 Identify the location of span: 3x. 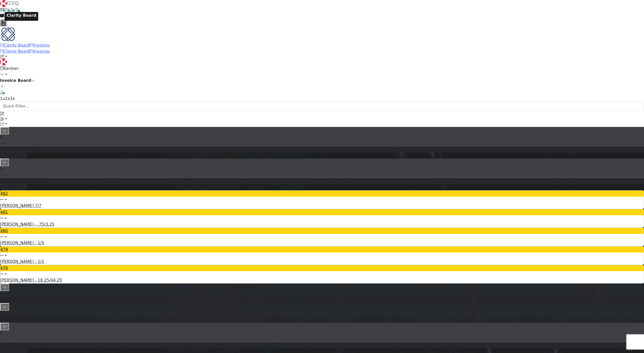
(13, 98).